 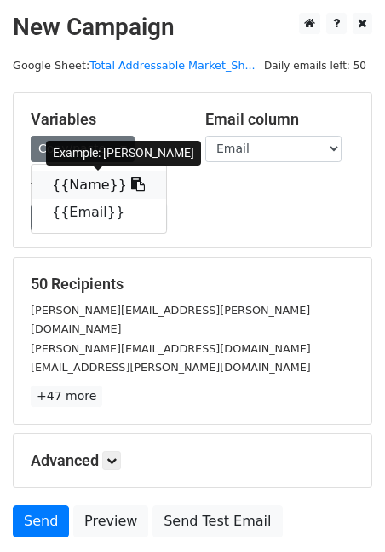 What do you see at coordinates (316, 65) in the screenshot?
I see `a: Daily emails left: 50` at bounding box center [316, 65].